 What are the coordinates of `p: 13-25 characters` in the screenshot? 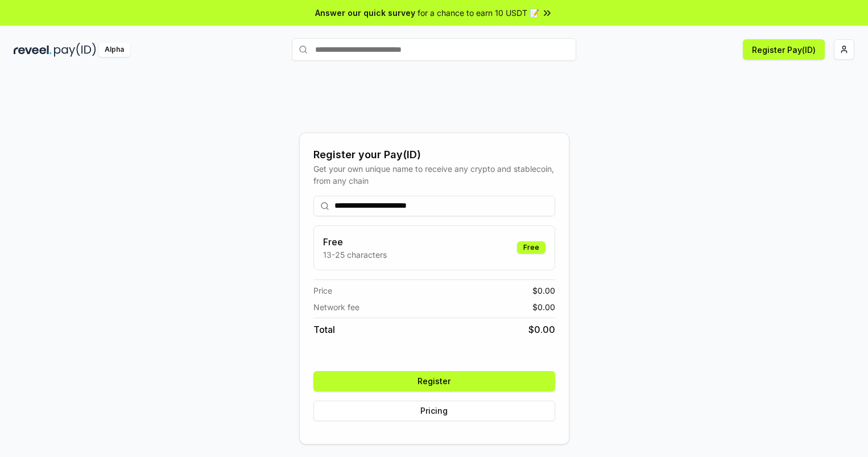 It's located at (355, 255).